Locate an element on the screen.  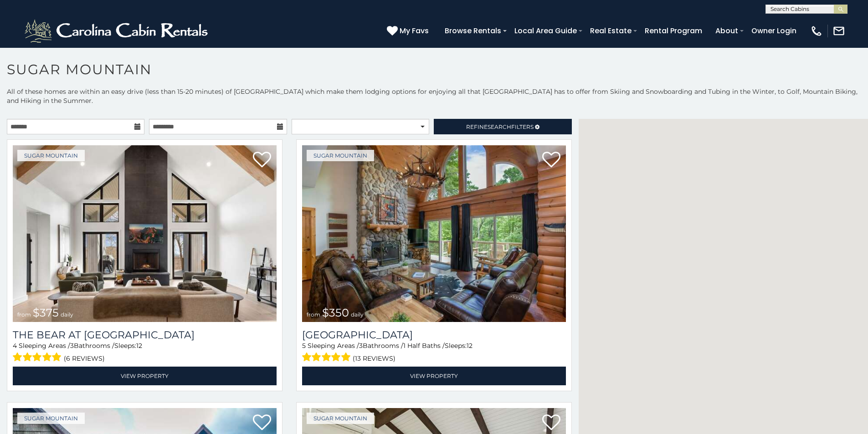
span: (6 reviews) is located at coordinates (84, 358).